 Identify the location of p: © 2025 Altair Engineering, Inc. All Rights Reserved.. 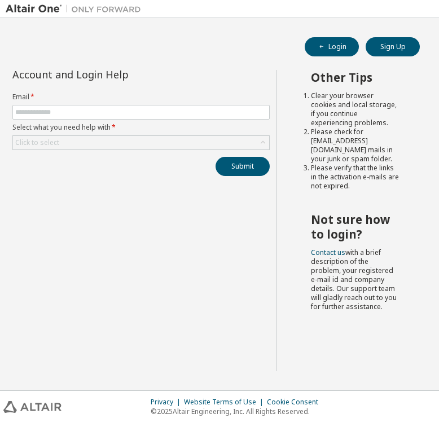
(237, 411).